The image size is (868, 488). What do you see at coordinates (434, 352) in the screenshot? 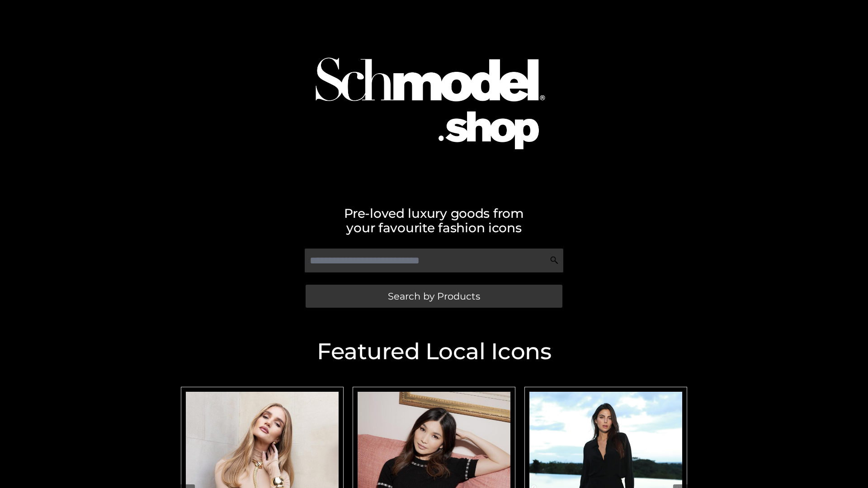
I see `h2: Featured Local Icons​` at bounding box center [434, 352].